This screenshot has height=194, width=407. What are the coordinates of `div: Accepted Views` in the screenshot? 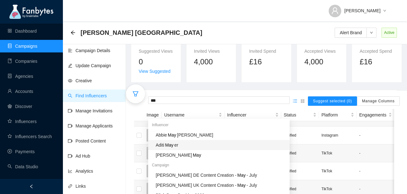 It's located at (322, 51).